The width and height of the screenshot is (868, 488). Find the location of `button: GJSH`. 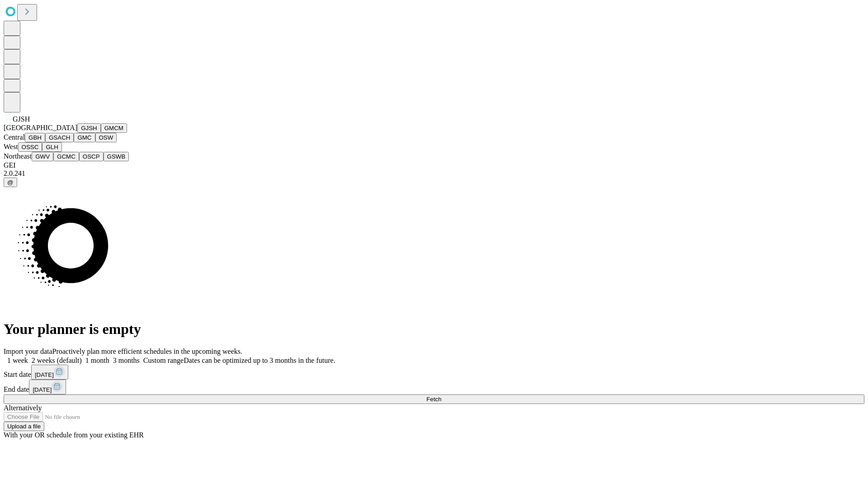

button: GJSH is located at coordinates (89, 128).